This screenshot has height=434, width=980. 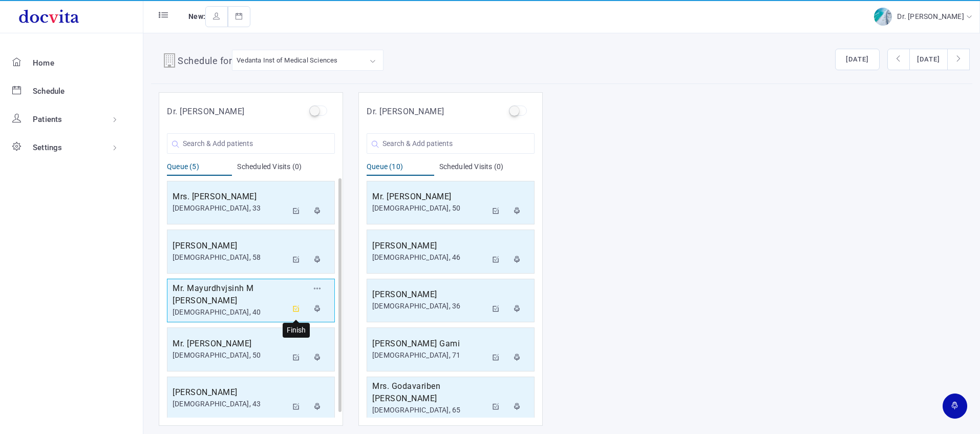 I want to click on div: Queue (5), so click(x=199, y=169).